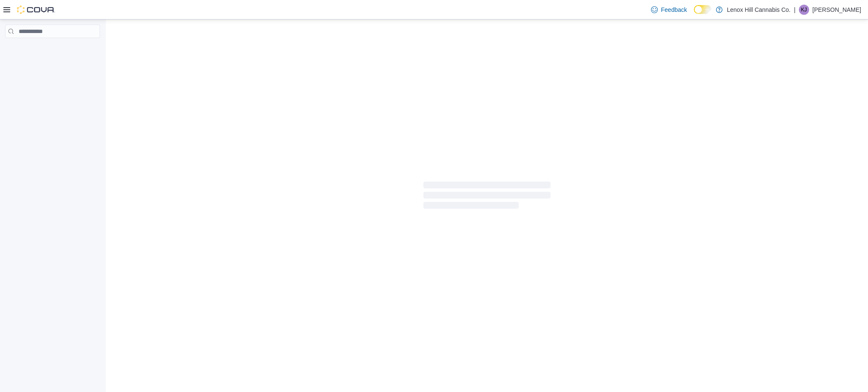  What do you see at coordinates (53, 50) in the screenshot?
I see `nav: Complex example` at bounding box center [53, 50].